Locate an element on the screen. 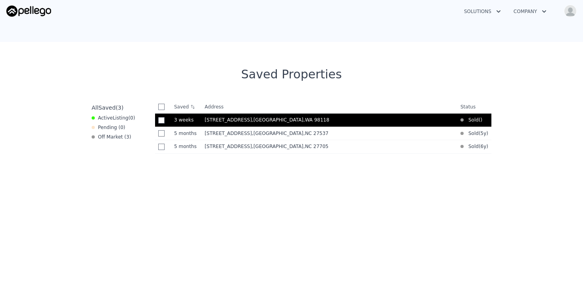 The width and height of the screenshot is (583, 283). time: 2020-09-29 00:00 is located at coordinates (483, 134).